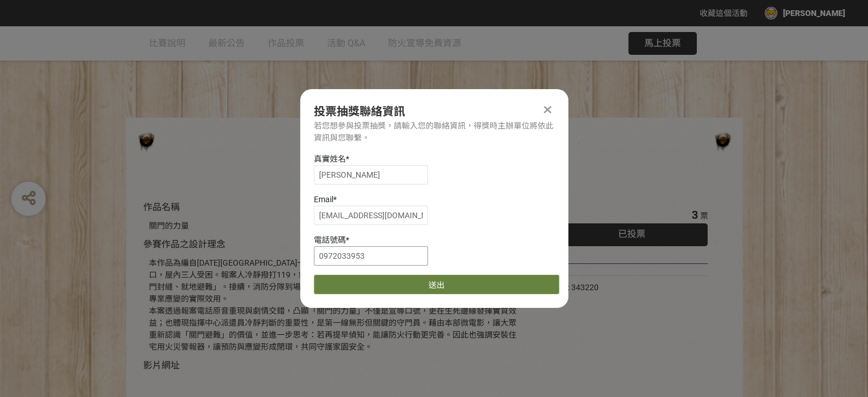  Describe the element at coordinates (167, 43) in the screenshot. I see `span: 比賽說明` at that location.